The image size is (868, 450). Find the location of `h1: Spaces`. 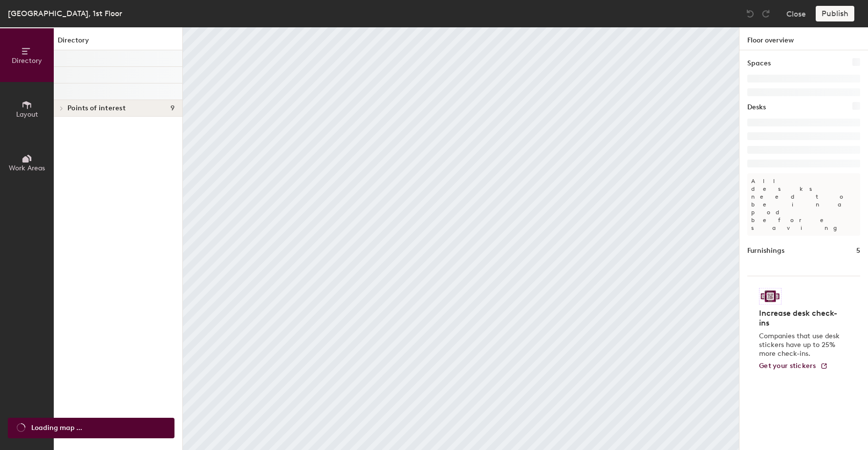

h1: Spaces is located at coordinates (759, 64).